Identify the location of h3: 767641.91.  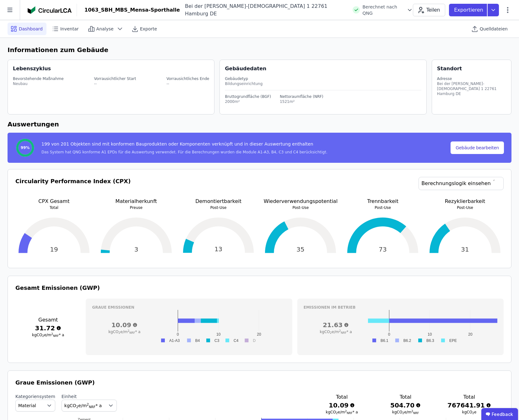
(469, 405).